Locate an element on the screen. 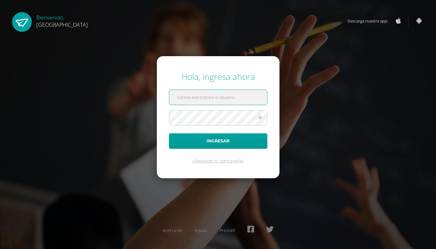  a: Acerca de is located at coordinates (173, 230).